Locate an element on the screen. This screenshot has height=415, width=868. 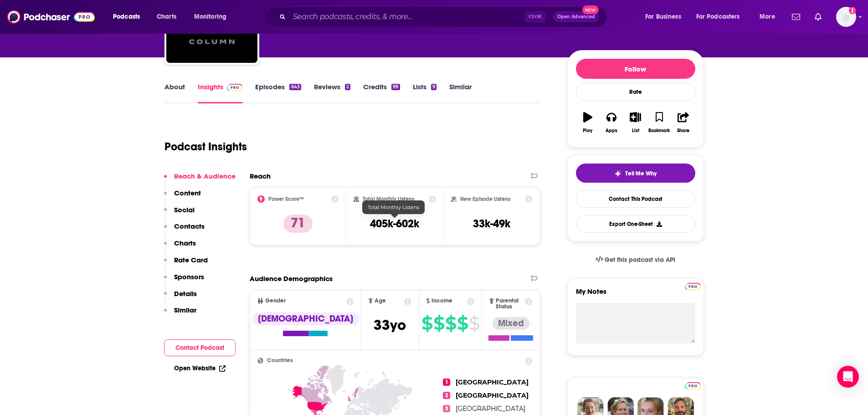
div: Bookmark is located at coordinates (659, 131).